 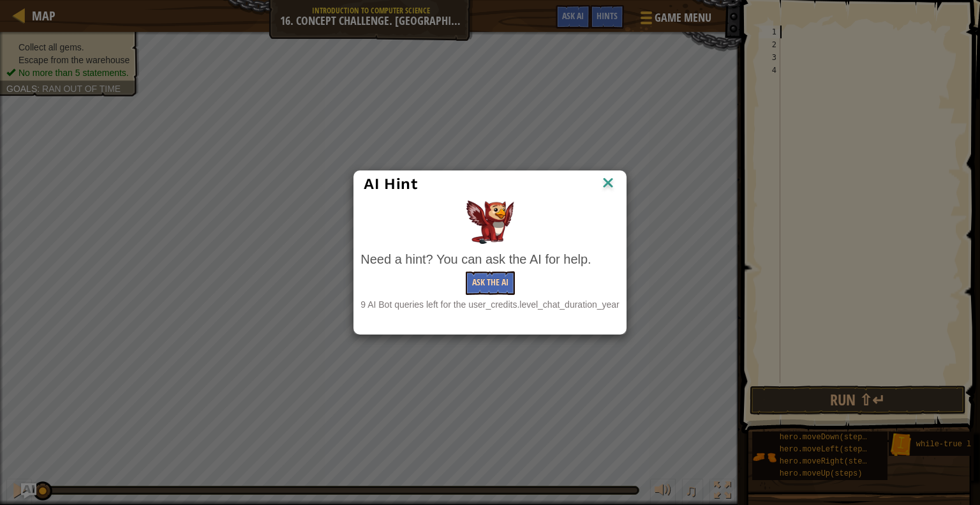 What do you see at coordinates (608, 184) in the screenshot?
I see `img: IconClose.svg` at bounding box center [608, 184].